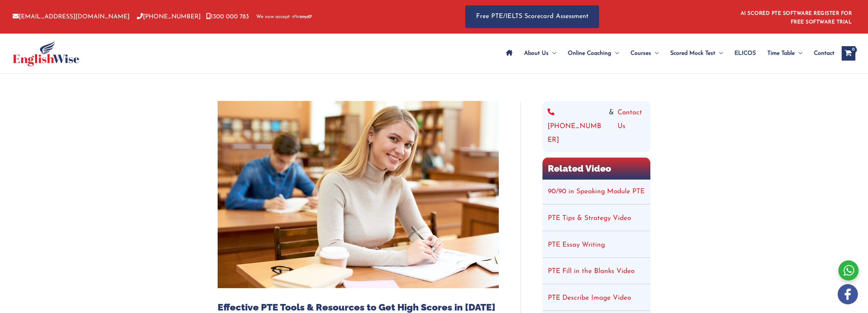 The image size is (868, 313). I want to click on a: PTE Essay Writing, so click(577, 245).